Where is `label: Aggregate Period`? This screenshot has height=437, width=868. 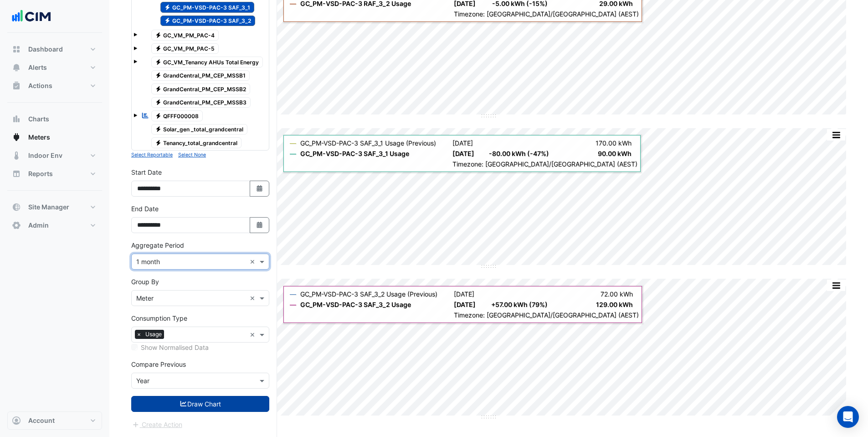
label: Aggregate Period is located at coordinates (157, 245).